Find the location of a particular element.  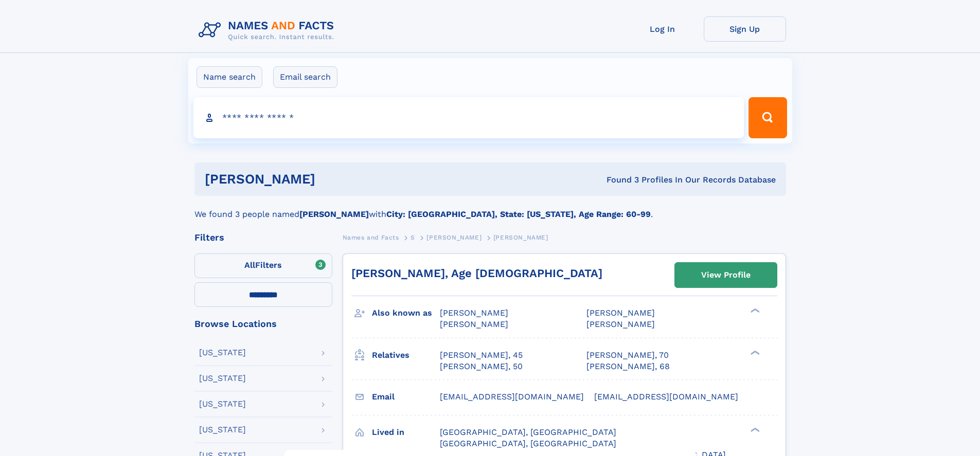

span: All is located at coordinates (250, 265).